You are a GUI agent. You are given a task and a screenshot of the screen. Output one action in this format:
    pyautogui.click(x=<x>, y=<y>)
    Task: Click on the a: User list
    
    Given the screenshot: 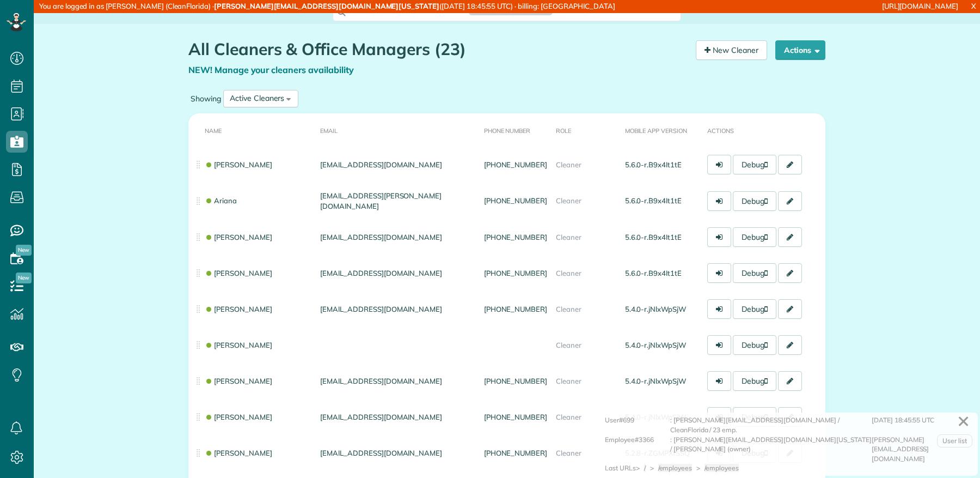 What is the action you would take?
    pyautogui.click(x=954, y=441)
    